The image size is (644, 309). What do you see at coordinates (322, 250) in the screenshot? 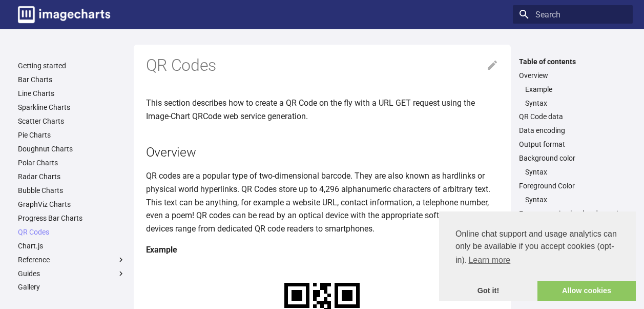
I see `h4: Example` at bounding box center [322, 250].